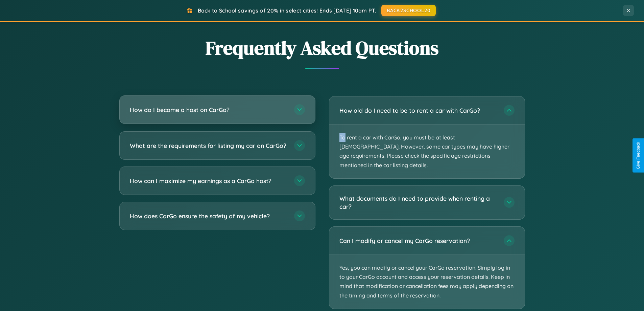  What do you see at coordinates (419, 110) in the screenshot?
I see `h3: How old do I need to be to rent a car with CarGo?` at bounding box center [419, 110].